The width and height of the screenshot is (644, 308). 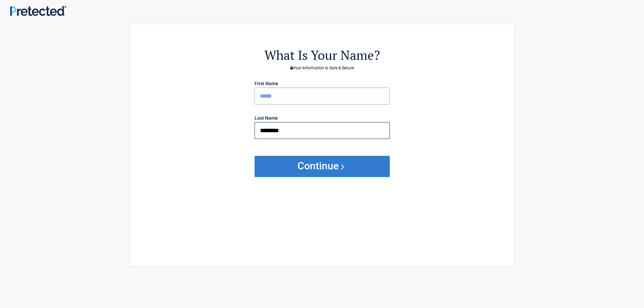 What do you see at coordinates (322, 68) in the screenshot?
I see `h3: Your Information Is Safe & Secure` at bounding box center [322, 68].